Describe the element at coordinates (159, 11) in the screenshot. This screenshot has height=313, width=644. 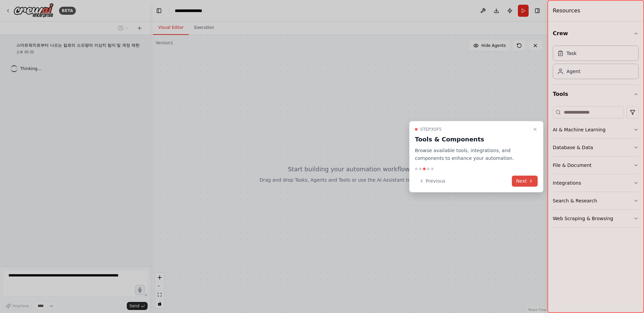
I see `button: Hide left sidebar` at that location.